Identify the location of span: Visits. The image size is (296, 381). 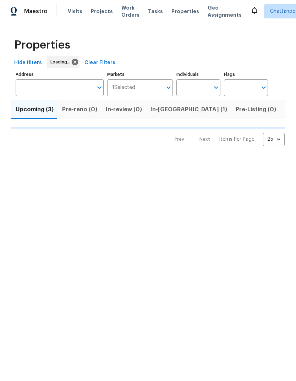
(75, 11).